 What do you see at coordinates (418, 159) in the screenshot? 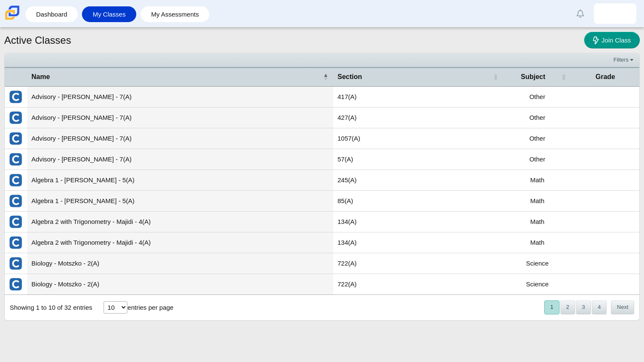
I see `td: 57(A)` at bounding box center [418, 159].